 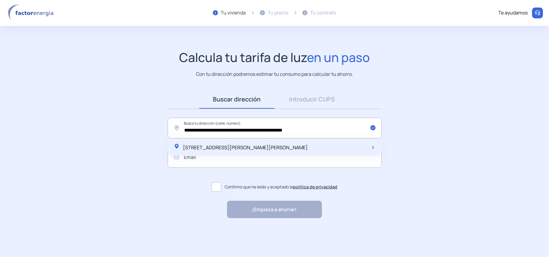 I want to click on img: llamar, so click(x=538, y=13).